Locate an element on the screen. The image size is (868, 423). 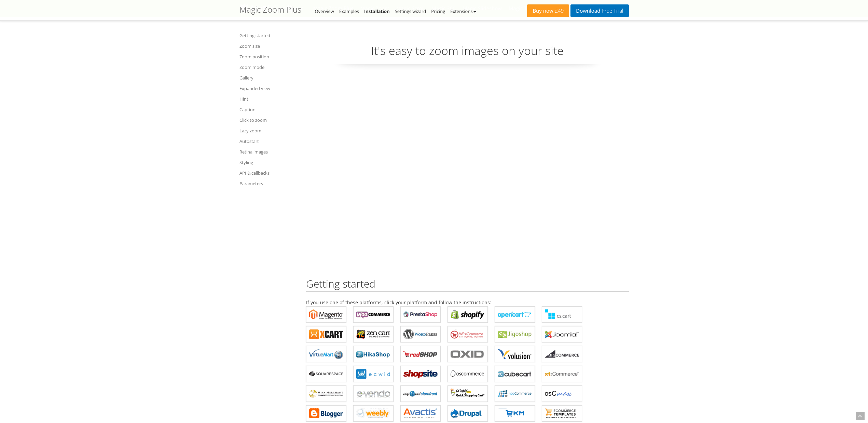
a: Magic Zoom Plus for Avactis is located at coordinates (421, 414).